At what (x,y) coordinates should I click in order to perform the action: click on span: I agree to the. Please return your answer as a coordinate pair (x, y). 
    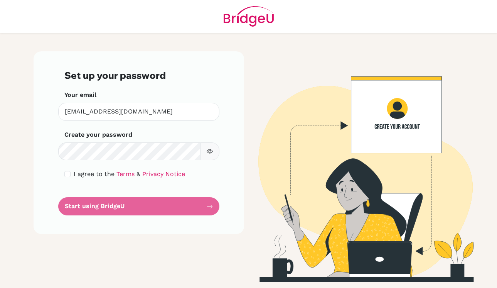
    Looking at the image, I should click on (94, 174).